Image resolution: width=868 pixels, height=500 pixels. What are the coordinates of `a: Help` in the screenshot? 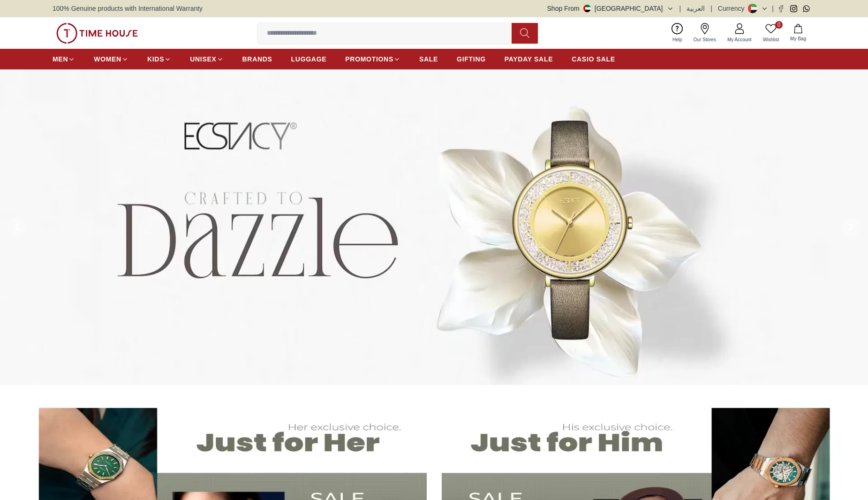 It's located at (677, 33).